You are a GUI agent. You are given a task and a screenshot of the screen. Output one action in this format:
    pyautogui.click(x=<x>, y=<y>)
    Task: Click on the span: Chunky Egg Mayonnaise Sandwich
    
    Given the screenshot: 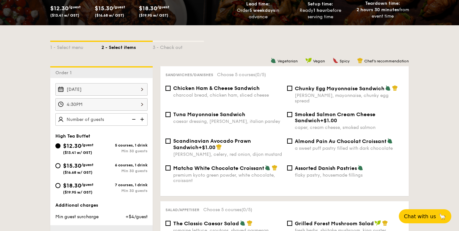 What is the action you would take?
    pyautogui.click(x=340, y=88)
    